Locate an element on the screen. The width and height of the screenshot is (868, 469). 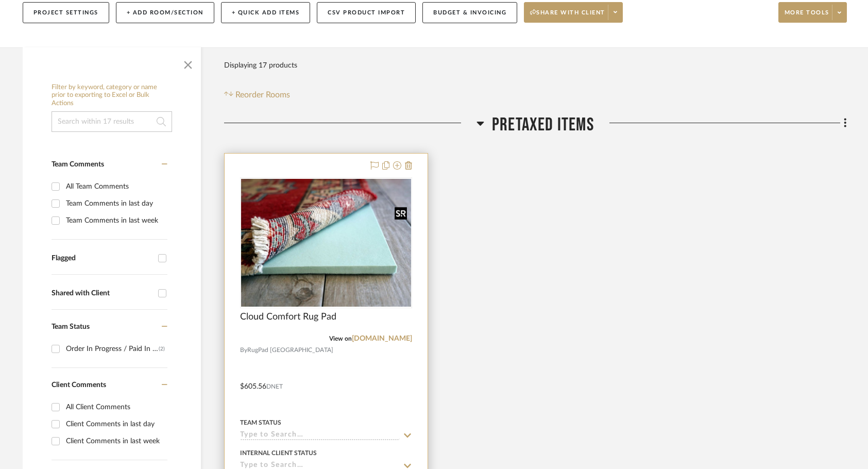
span: Reorder Rooms is located at coordinates (263, 95).